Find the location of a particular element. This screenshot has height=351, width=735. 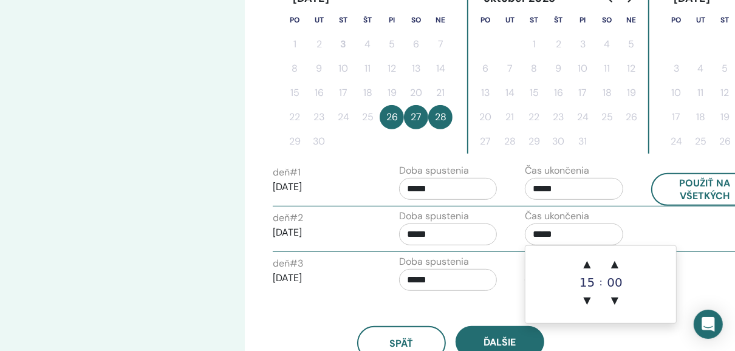

div: 00 is located at coordinates (615, 282).